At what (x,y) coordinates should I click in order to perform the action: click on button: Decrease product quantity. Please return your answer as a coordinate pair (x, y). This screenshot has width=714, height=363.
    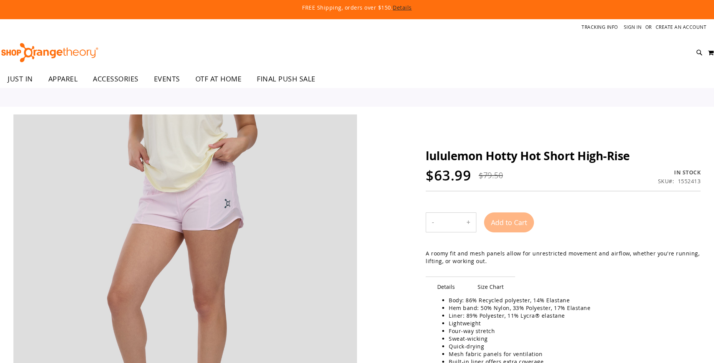
    Looking at the image, I should click on (433, 222).